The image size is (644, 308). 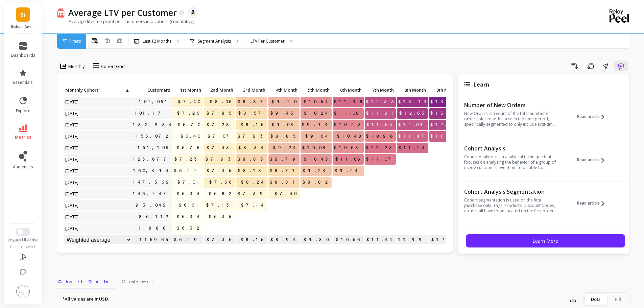 I want to click on img: header icon, so click(x=61, y=12).